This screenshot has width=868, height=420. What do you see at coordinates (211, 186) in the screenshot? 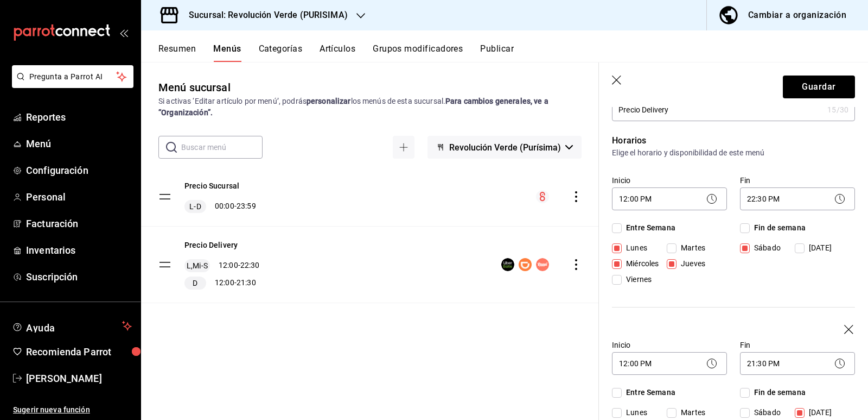
I see `button: Precio Sucursal` at bounding box center [211, 186].